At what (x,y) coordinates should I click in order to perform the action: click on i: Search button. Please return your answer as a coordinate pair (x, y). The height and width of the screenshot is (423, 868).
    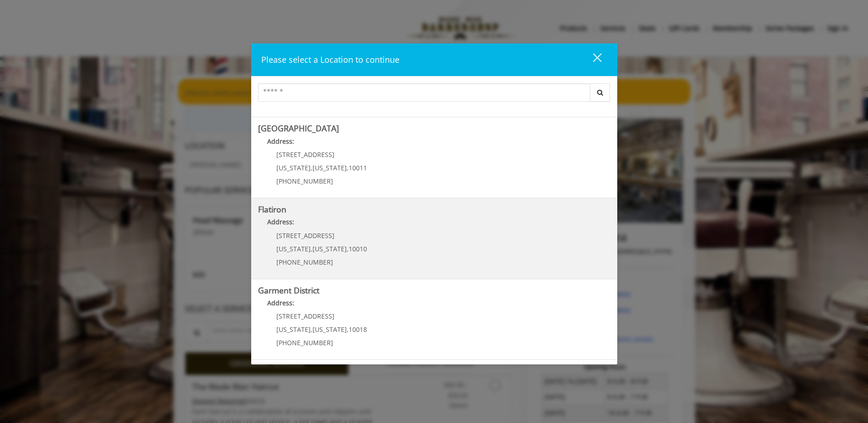
    Looking at the image, I should click on (601, 93).